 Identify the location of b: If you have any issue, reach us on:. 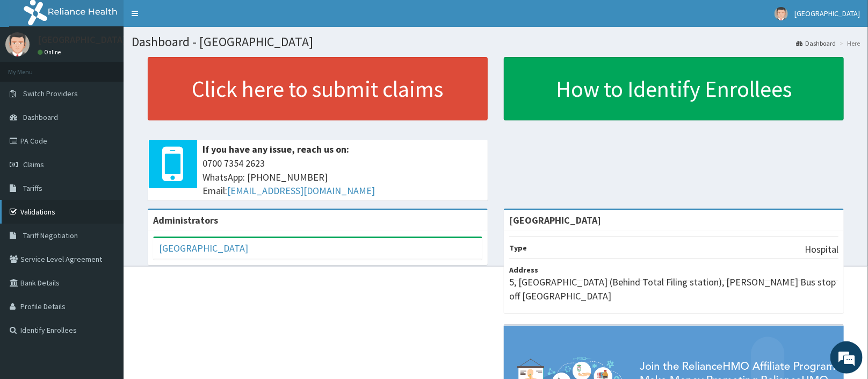
(276, 149).